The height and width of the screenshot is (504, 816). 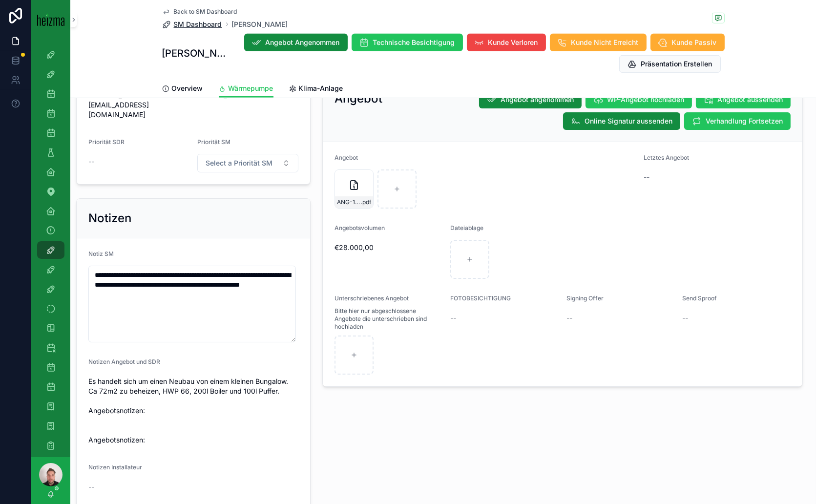 I want to click on span: Kunde Passiv, so click(x=695, y=42).